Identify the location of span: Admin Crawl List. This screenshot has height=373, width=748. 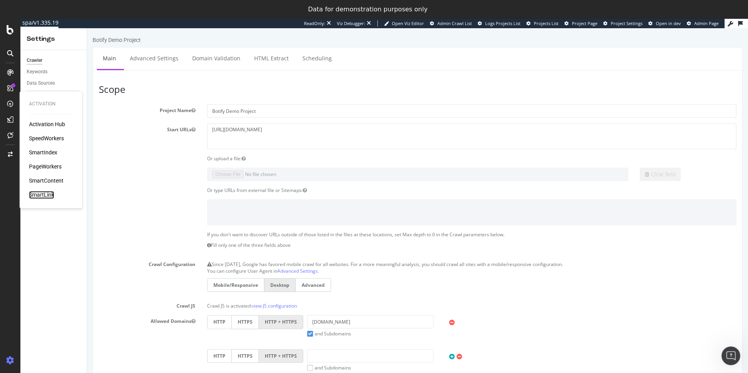
(455, 23).